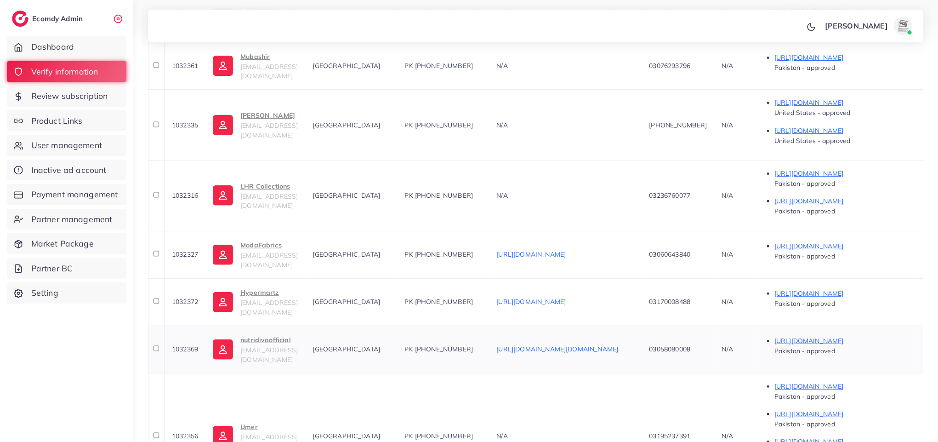 The image size is (938, 442). Describe the element at coordinates (269, 292) in the screenshot. I see `p: Hypermartz` at that location.